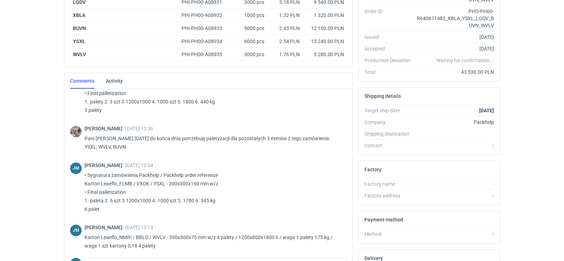 Image resolution: width=564 pixels, height=261 pixels. Describe the element at coordinates (285, 54) in the screenshot. I see `div: 1.76 PLN` at that location.